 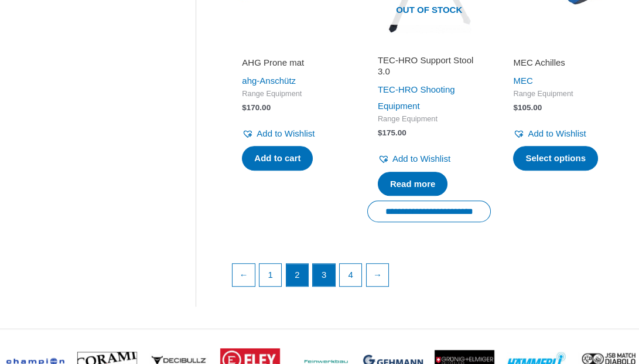 What do you see at coordinates (351, 275) in the screenshot?
I see `a: Page 4` at bounding box center [351, 275].